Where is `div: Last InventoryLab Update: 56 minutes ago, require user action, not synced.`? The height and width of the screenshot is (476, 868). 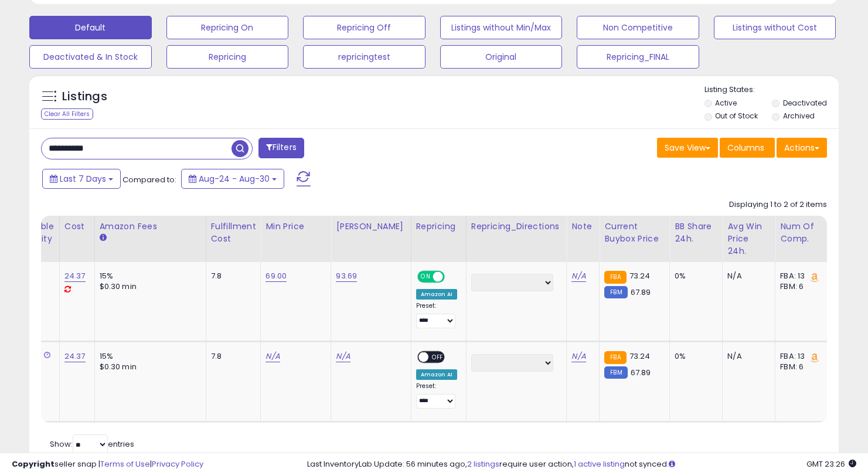 div: Last InventoryLab Update: 56 minutes ago, require user action, not synced. is located at coordinates (581, 465).